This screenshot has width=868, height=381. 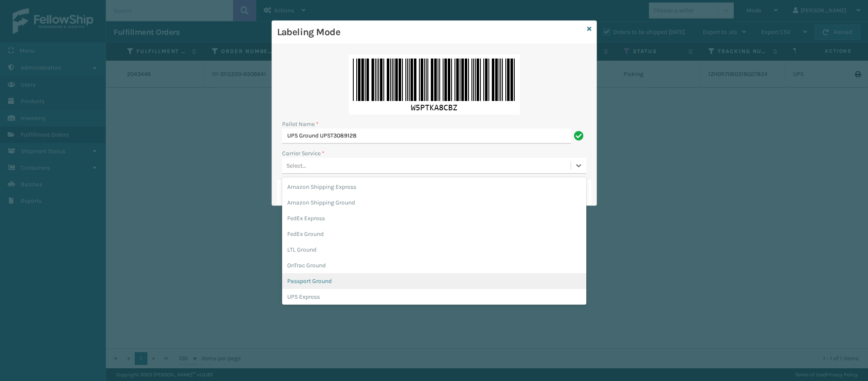 I want to click on div: FedEx Express, so click(x=434, y=218).